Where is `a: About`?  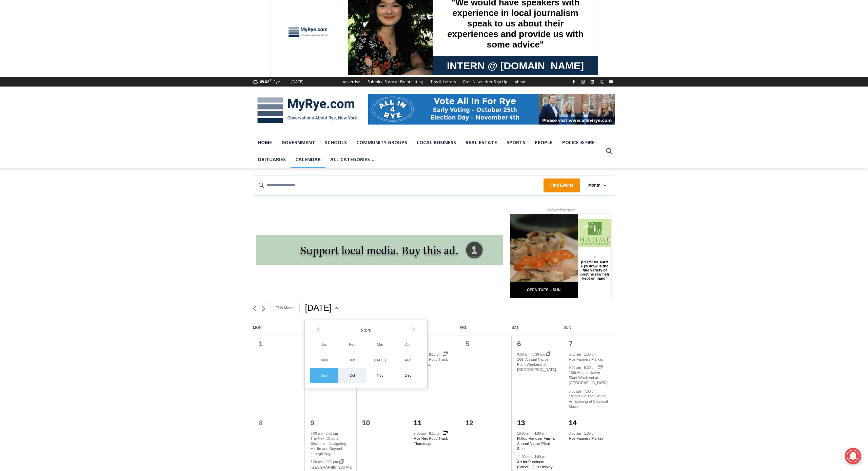 a: About is located at coordinates (520, 81).